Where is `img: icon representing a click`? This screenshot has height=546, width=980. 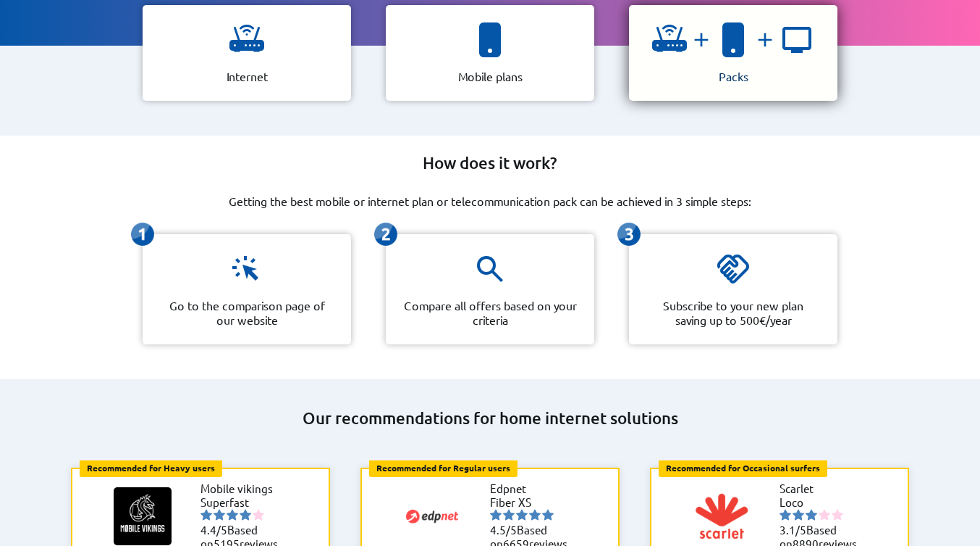
img: icon representing a click is located at coordinates (247, 269).